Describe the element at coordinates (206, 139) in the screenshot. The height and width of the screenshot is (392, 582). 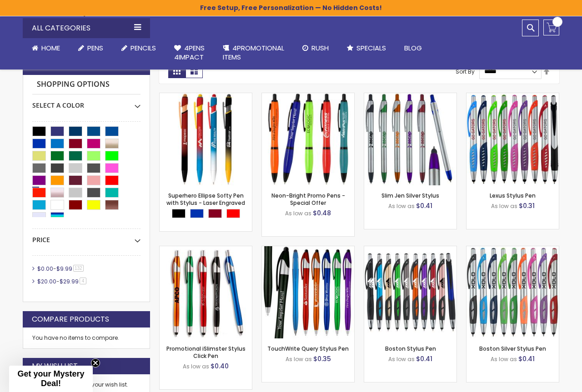
I see `img: Superhero Ellipse Softy Pen with Stylus - Laser Engraved` at that location.